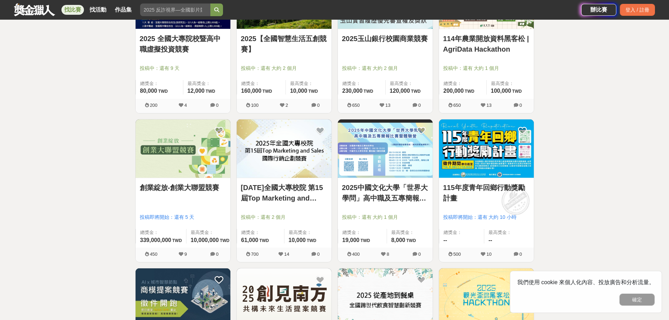 This screenshot has width=669, height=320. Describe the element at coordinates (154, 254) in the screenshot. I see `span: 450` at that location.